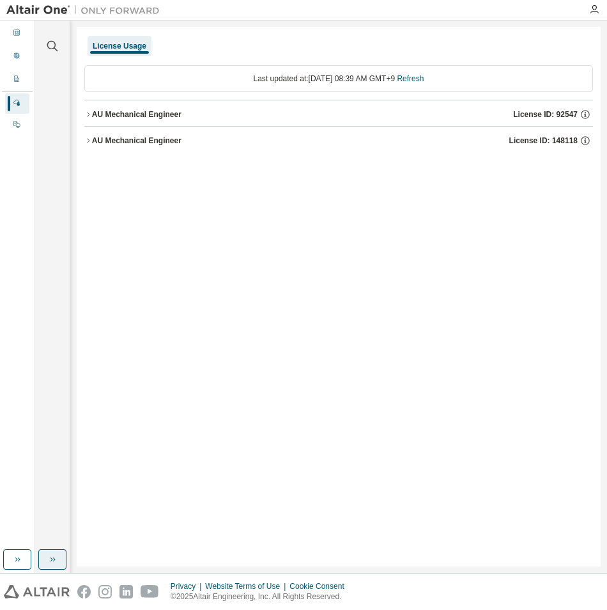 The height and width of the screenshot is (610, 607). What do you see at coordinates (188, 586) in the screenshot?
I see `div: Privacy` at bounding box center [188, 586].